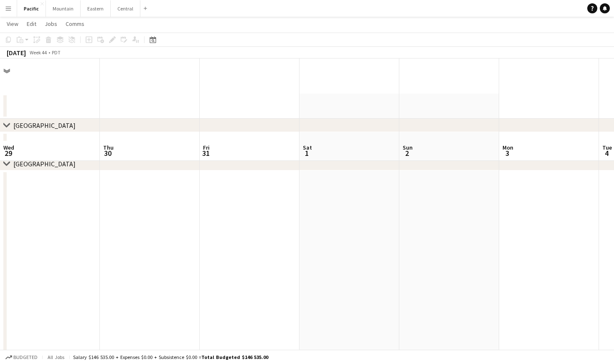  I want to click on span: Sat, so click(307, 147).